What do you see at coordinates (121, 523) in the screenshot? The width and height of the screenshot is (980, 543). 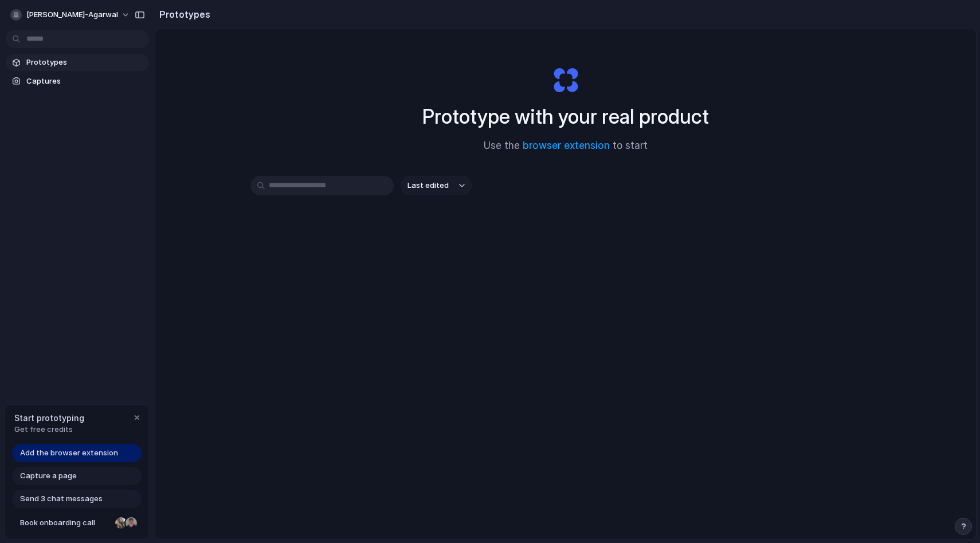 I see `div: Nicole Kubica` at bounding box center [121, 523].